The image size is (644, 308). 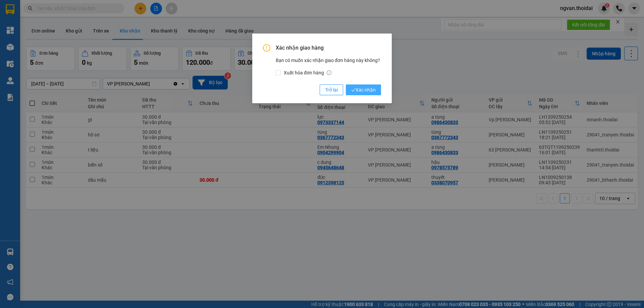 What do you see at coordinates (363, 90) in the screenshot?
I see `span: Xác nhận` at bounding box center [363, 90].